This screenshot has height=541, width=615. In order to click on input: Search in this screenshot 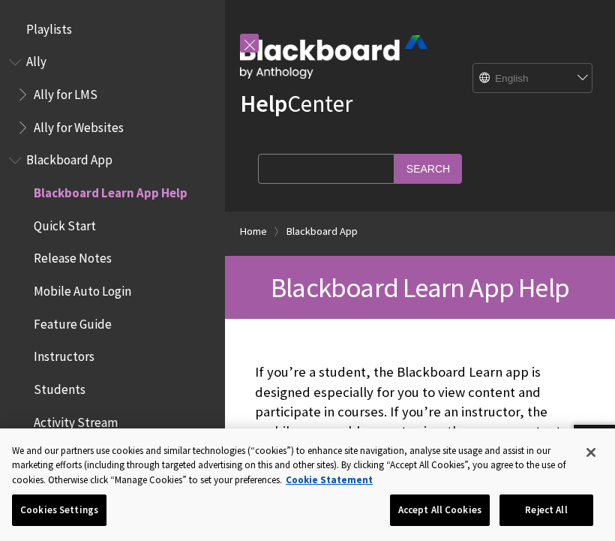, I will do `click(428, 168)`.